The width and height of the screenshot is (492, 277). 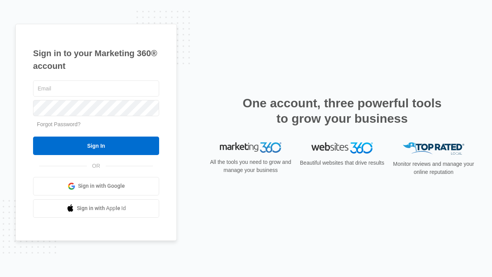 What do you see at coordinates (96, 208) in the screenshot?
I see `a: Sign in with Apple Id` at bounding box center [96, 208].